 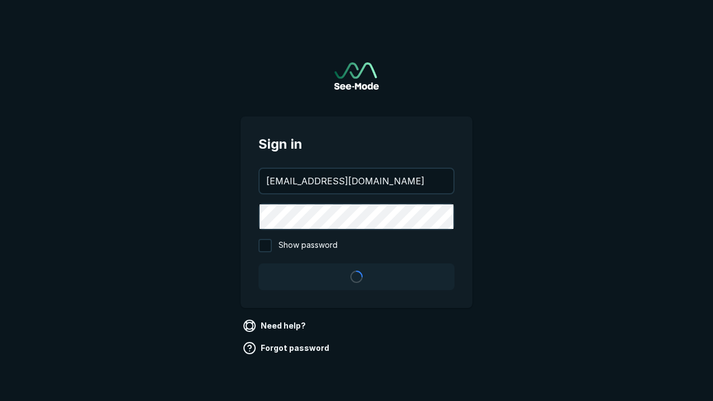 I want to click on span: Show password, so click(x=308, y=246).